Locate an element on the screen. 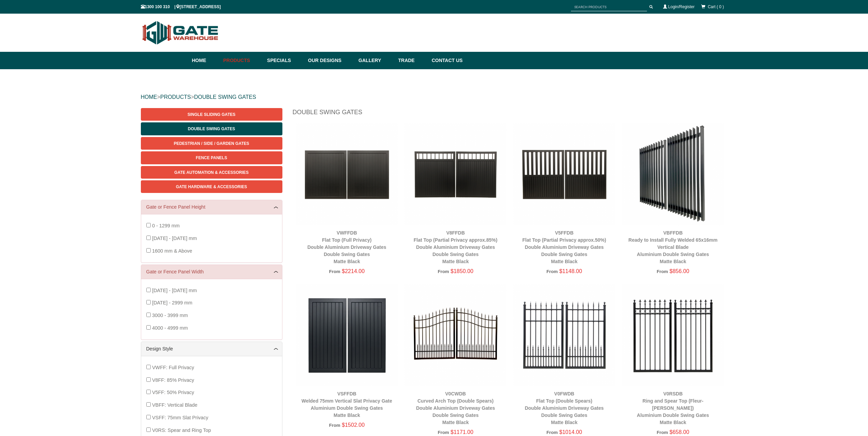 The image size is (868, 436). span: $1850.00 is located at coordinates (462, 271).